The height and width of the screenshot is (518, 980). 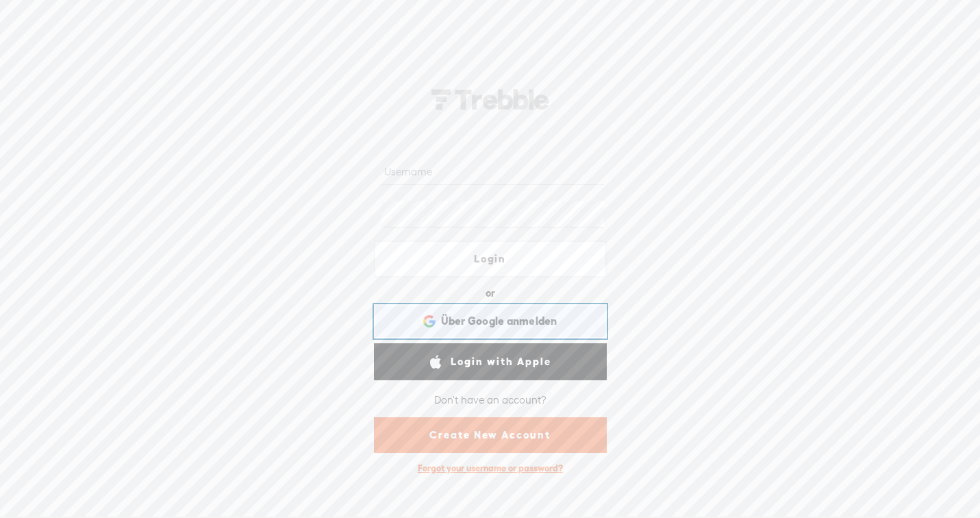 I want to click on div: Don't have an account?, so click(x=490, y=400).